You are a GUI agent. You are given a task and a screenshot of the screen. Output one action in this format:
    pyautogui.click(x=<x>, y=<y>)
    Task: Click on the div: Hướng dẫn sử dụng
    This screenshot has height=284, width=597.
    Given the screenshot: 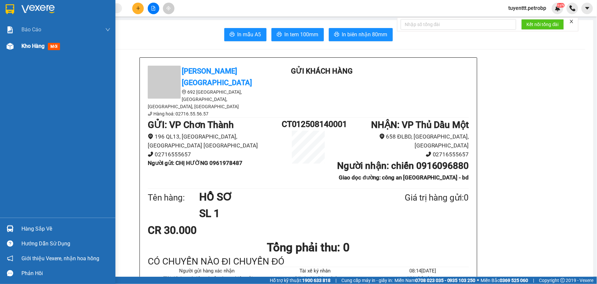 What is the action you would take?
    pyautogui.click(x=66, y=244)
    